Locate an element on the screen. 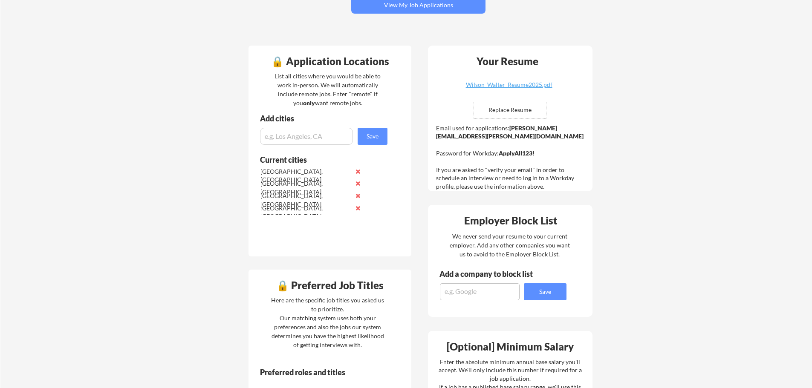 The image size is (812, 388). div: Current cities is located at coordinates (319, 160).